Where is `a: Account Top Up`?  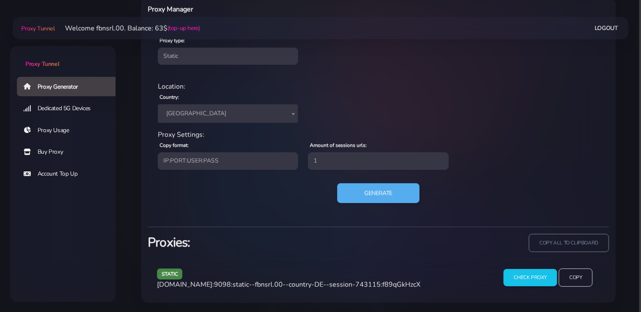 a: Account Top Up is located at coordinates (70, 174).